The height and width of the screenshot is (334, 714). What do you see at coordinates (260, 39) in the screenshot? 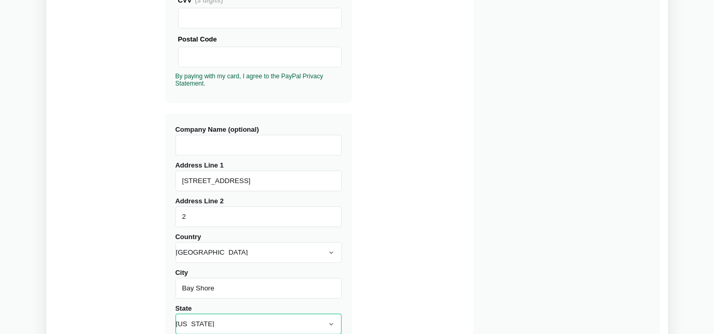
I see `div: Postal Code` at bounding box center [260, 39].